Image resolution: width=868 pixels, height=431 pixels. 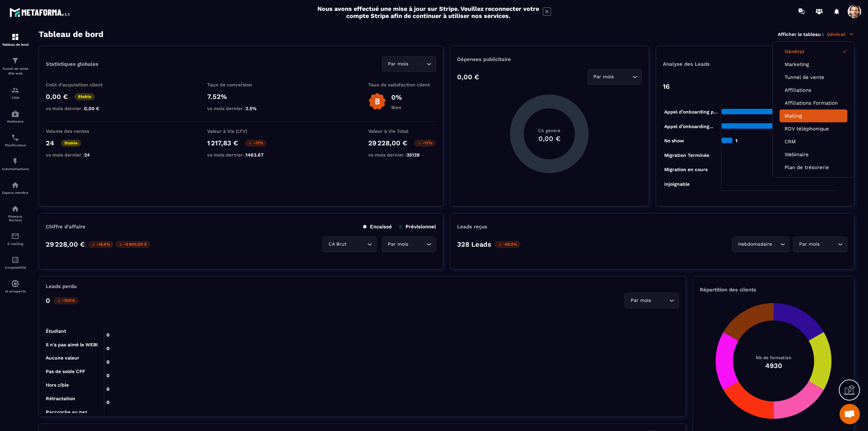 What do you see at coordinates (850, 414) in the screenshot?
I see `div: Mở cuộc trò chuyện` at bounding box center [850, 414].